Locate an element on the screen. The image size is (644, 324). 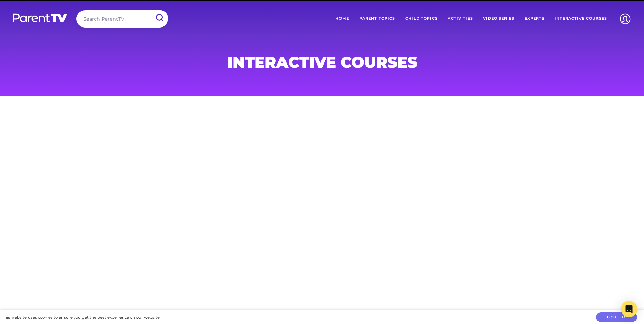
a: Interactive Courses is located at coordinates (581, 19).